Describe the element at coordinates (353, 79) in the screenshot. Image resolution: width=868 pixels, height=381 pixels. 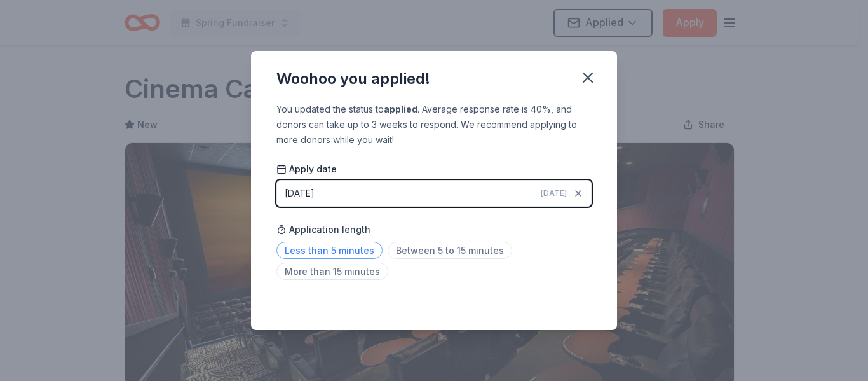
I see `div: Woohoo you applied!` at that location.